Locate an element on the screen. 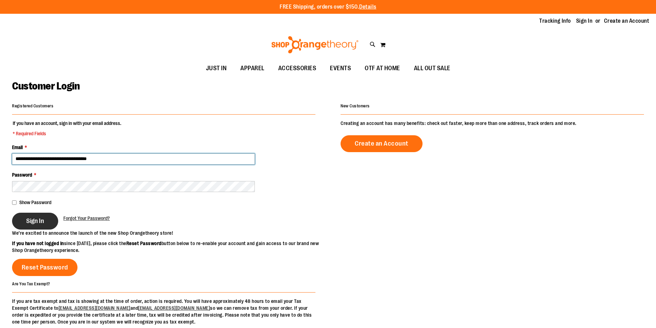 Image resolution: width=656 pixels, height=328 pixels. span: * Required Fields is located at coordinates (67, 134).